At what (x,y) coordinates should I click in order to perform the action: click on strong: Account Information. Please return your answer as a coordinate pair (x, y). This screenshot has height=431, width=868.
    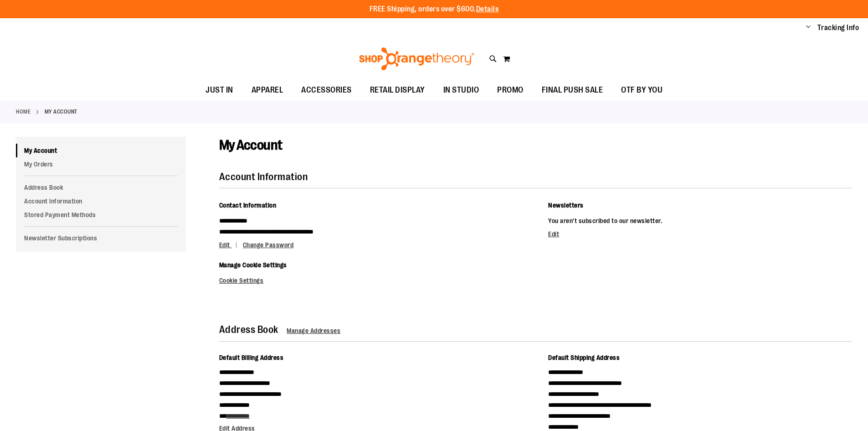
    Looking at the image, I should click on (263, 176).